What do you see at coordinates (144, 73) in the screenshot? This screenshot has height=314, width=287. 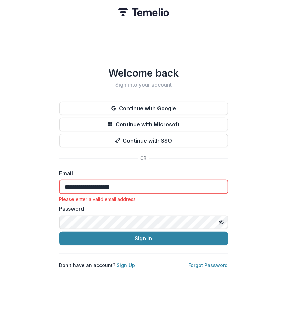 I see `h1: Welcome back` at bounding box center [144, 73].